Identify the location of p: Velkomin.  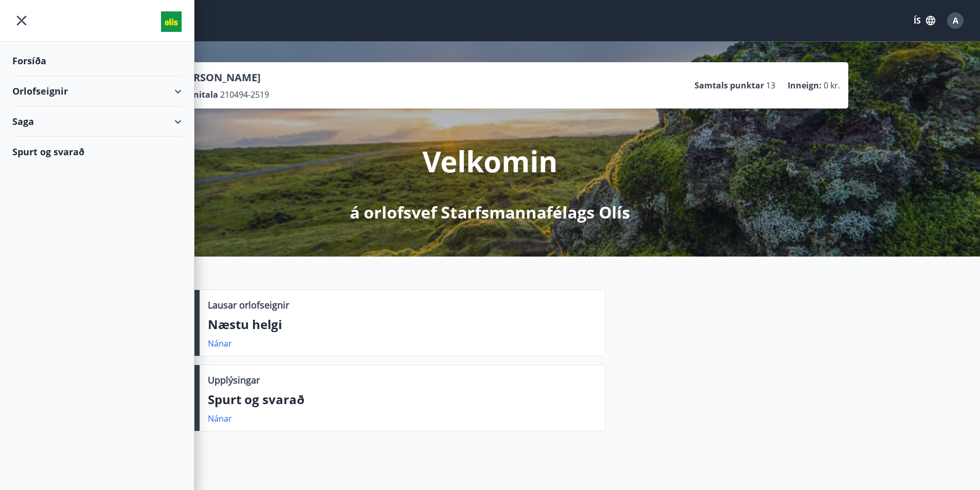
(490, 161).